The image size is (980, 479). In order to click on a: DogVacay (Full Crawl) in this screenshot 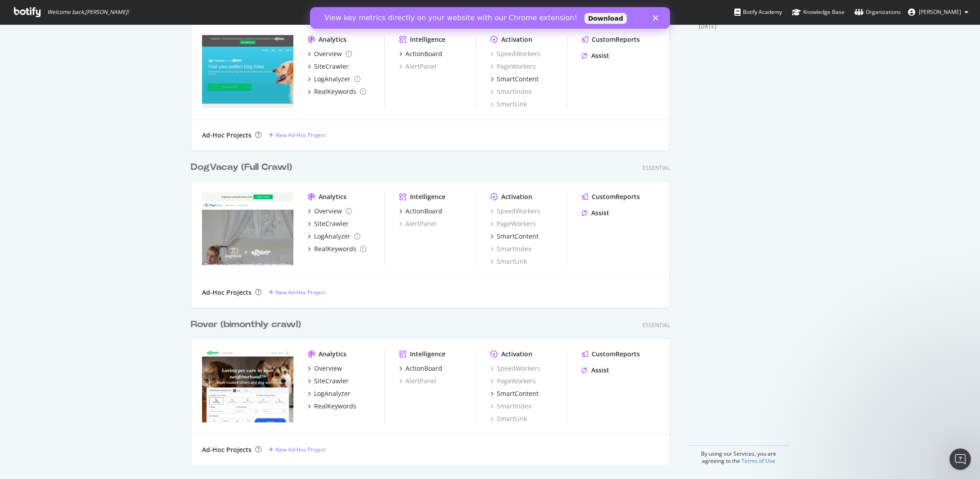, I will do `click(243, 168)`.